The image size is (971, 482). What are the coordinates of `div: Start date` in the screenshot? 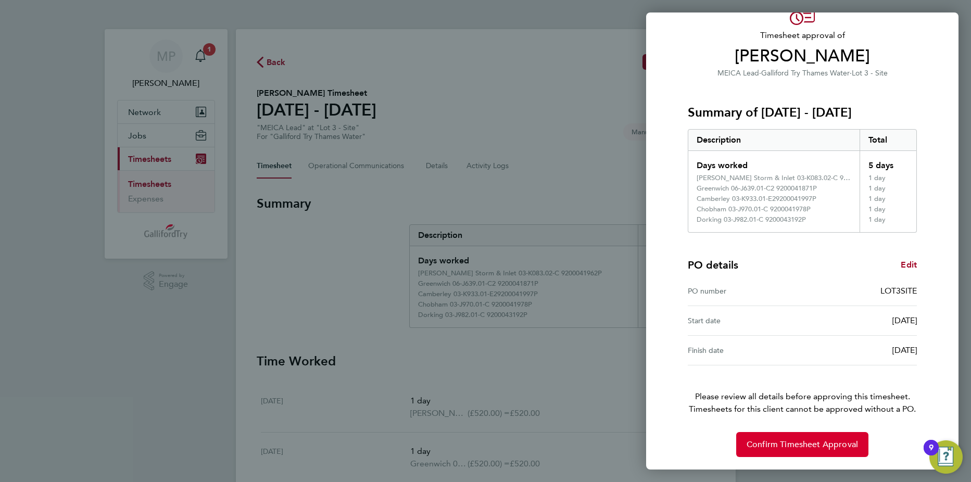 It's located at (745, 321).